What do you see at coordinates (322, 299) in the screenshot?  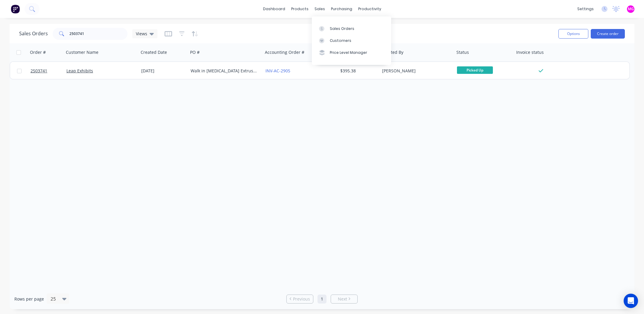 I see `ul: Pagination` at bounding box center [322, 299].